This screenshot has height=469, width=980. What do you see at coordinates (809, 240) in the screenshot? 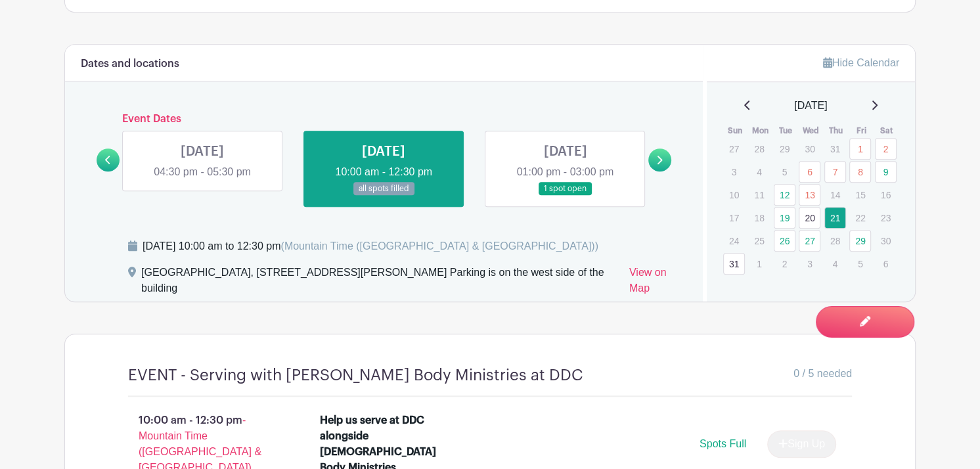
I see `a: 27` at bounding box center [809, 240].